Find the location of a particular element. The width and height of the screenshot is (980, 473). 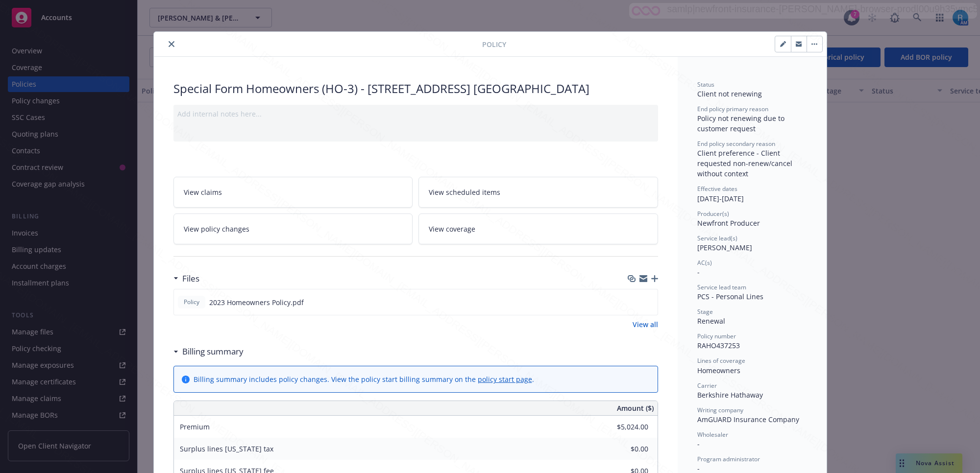

span: Newfront Producer is located at coordinates (729, 223).